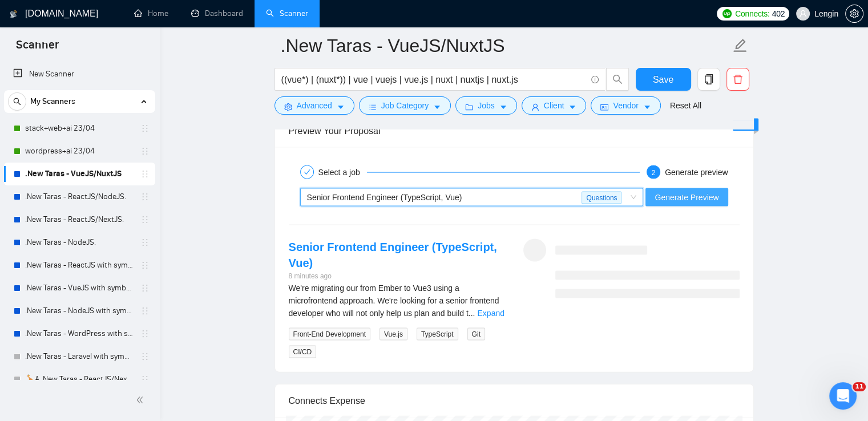 The image size is (868, 421). What do you see at coordinates (307, 172) in the screenshot?
I see `span: check` at bounding box center [307, 172].